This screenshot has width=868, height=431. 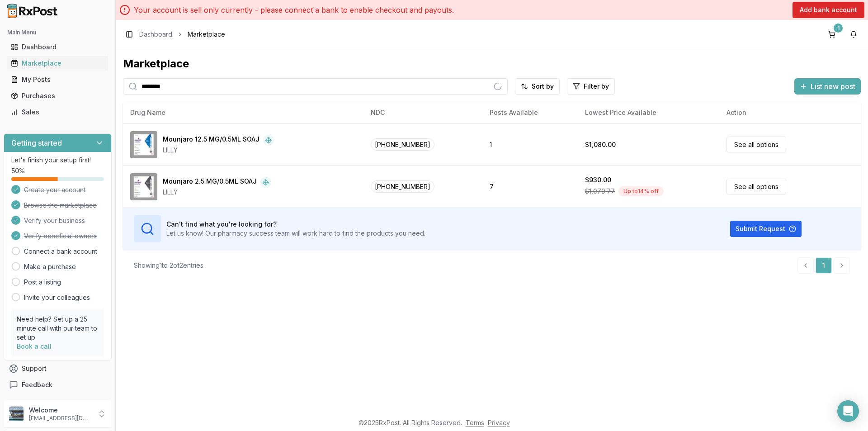 I want to click on div: 1, so click(x=838, y=28).